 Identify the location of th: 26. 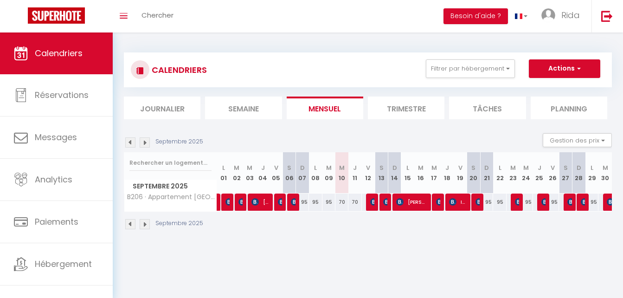
(552, 173).